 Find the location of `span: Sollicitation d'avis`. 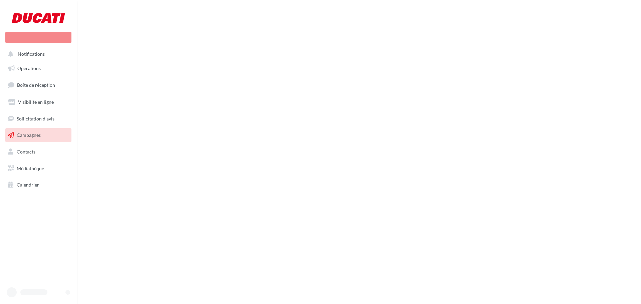

span: Sollicitation d'avis is located at coordinates (35, 118).